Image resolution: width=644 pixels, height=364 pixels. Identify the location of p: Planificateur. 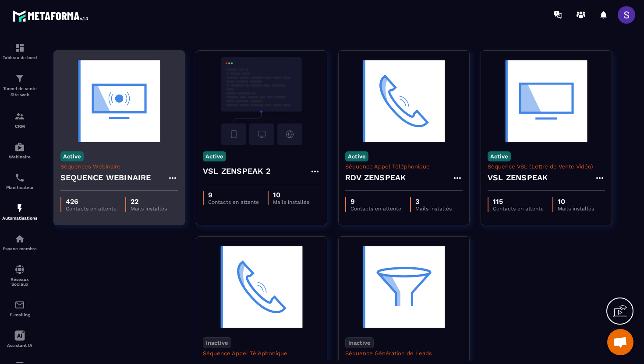
(19, 187).